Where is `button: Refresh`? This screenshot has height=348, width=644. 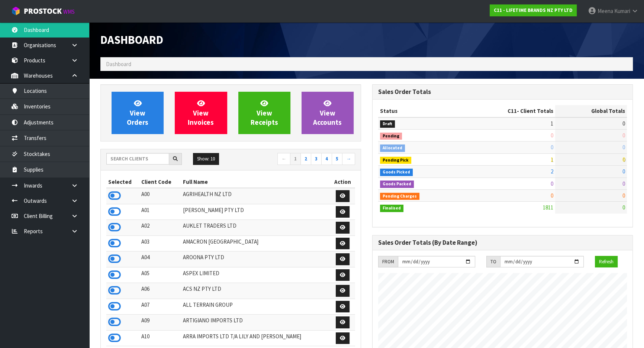 button: Refresh is located at coordinates (606, 262).